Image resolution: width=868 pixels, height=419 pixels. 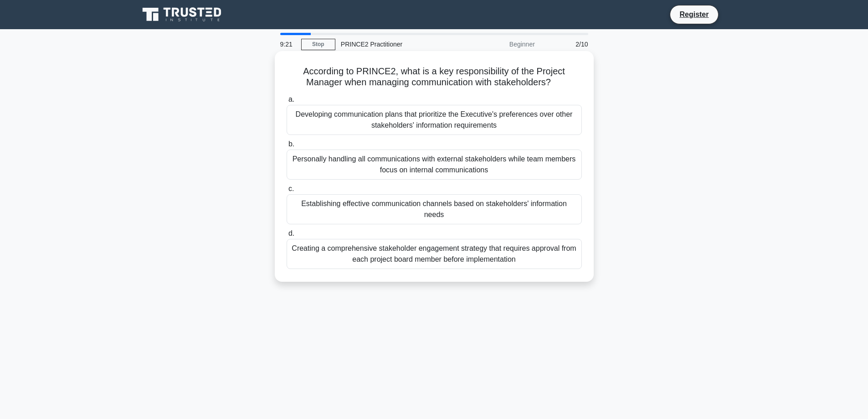 What do you see at coordinates (434, 209) in the screenshot?
I see `div: Establishing effective communication channels based on stakeholders' information needs` at bounding box center [434, 209].